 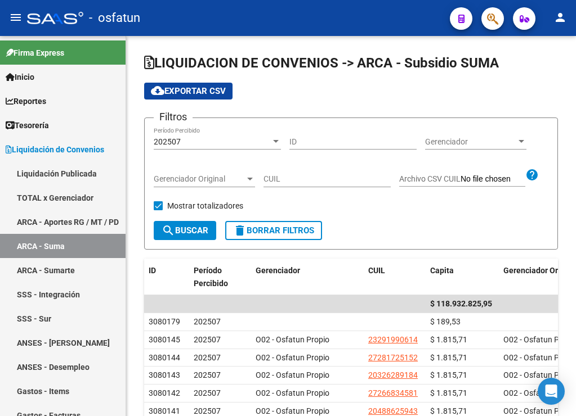 What do you see at coordinates (393, 340) in the screenshot?
I see `span: 23291990614` at bounding box center [393, 340].